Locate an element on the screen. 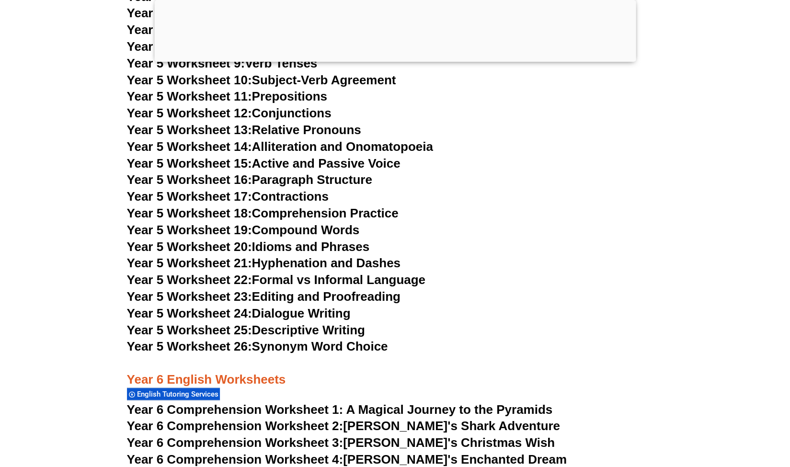  span: Year 6 Comprehension Worksheet 1: A Magical Journey to the Pyramids is located at coordinates (340, 410).